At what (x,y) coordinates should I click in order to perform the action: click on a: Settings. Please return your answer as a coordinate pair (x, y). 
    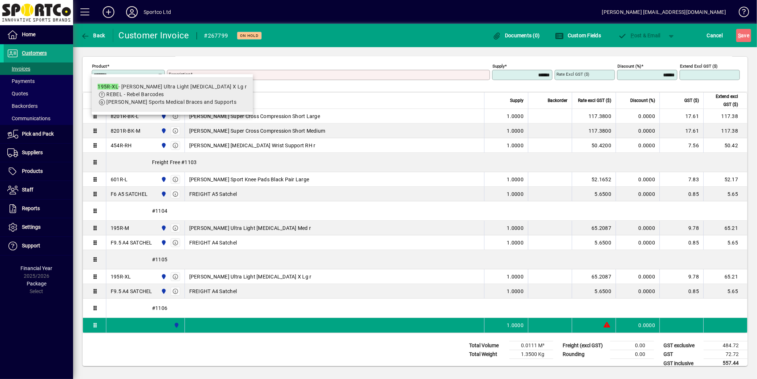
    Looking at the image, I should click on (38, 227).